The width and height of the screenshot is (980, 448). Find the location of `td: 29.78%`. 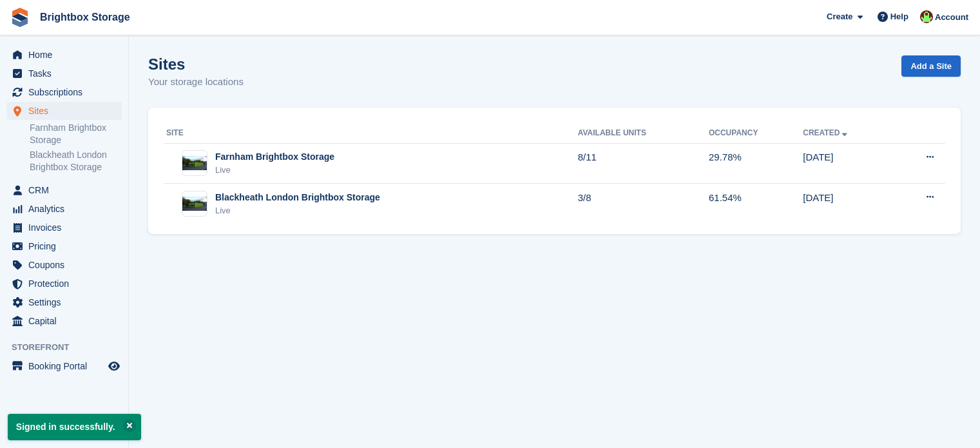

td: 29.78% is located at coordinates (756, 163).